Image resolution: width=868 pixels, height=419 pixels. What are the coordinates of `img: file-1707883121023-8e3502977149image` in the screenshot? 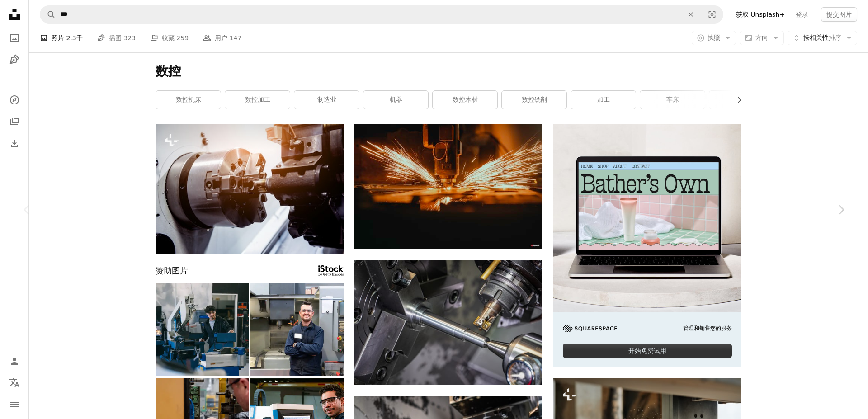 It's located at (647, 218).